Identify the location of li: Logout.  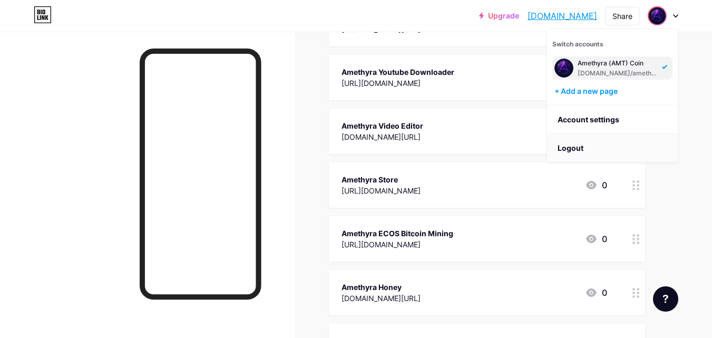
(612, 148).